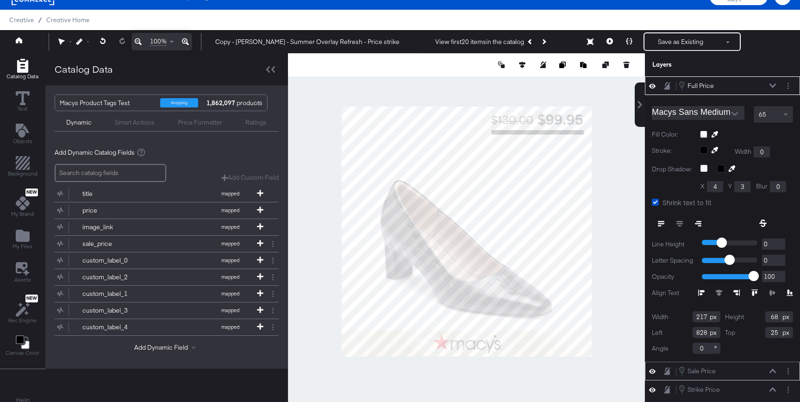 The image size is (800, 402). Describe the element at coordinates (116, 277) in the screenshot. I see `div: custom_label_2` at that location.